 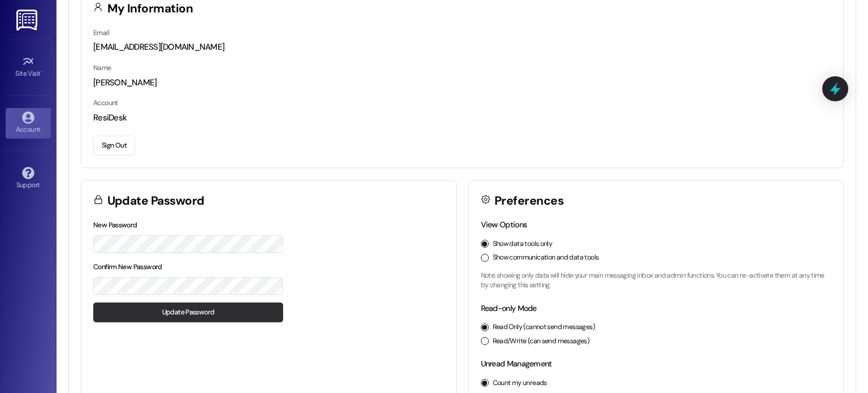 I want to click on label: Read Only (cannot send messages), so click(x=544, y=328).